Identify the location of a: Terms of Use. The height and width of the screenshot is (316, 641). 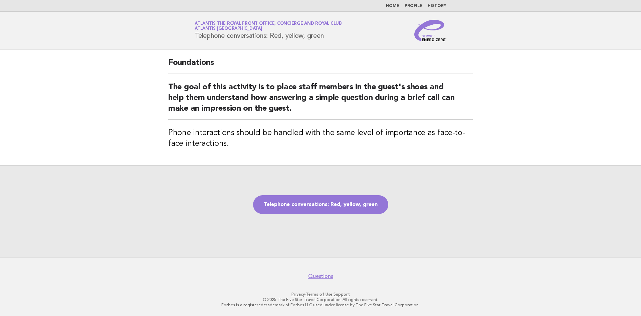
(319, 294).